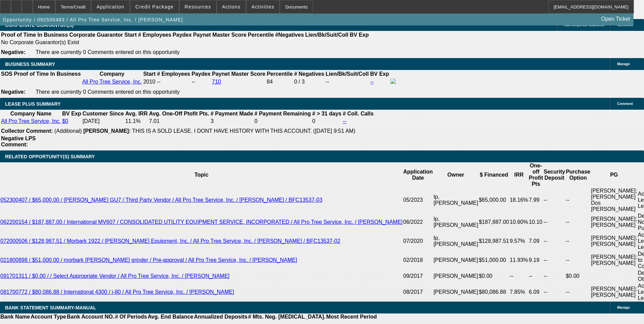  Describe the element at coordinates (623, 64) in the screenshot. I see `span: Manage` at that location.